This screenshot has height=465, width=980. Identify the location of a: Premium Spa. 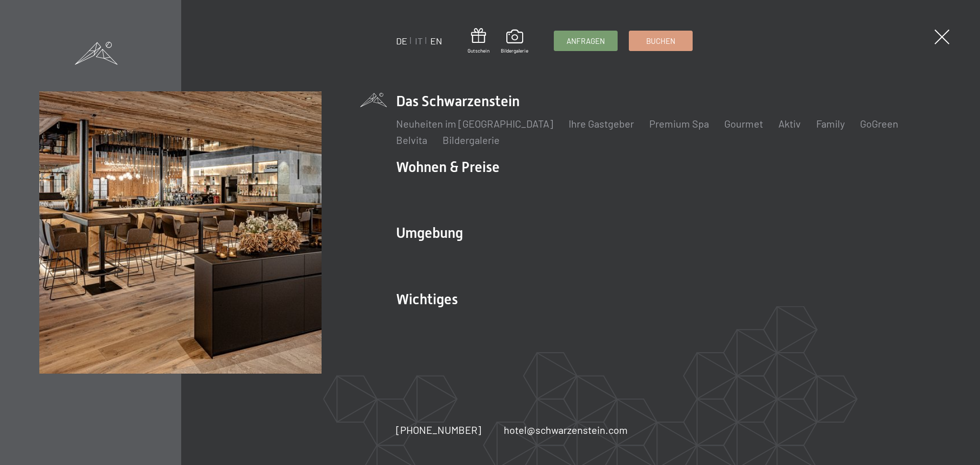
(679, 123).